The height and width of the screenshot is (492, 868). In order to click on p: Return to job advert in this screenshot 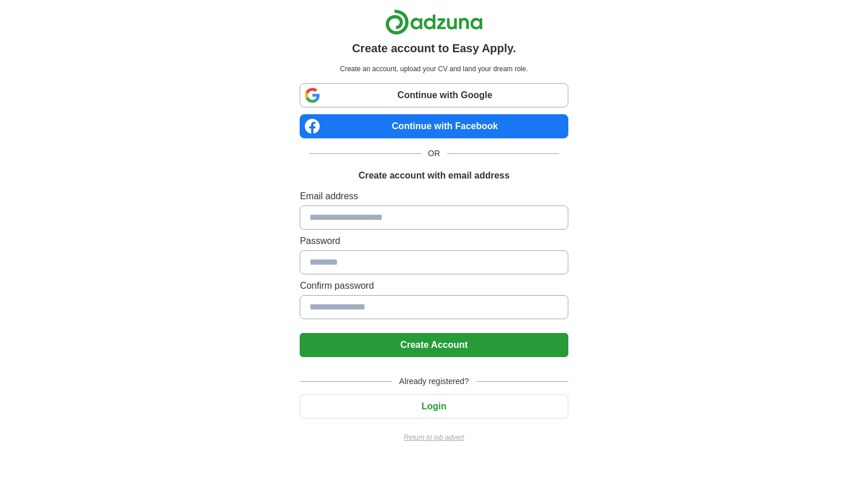, I will do `click(434, 438)`.